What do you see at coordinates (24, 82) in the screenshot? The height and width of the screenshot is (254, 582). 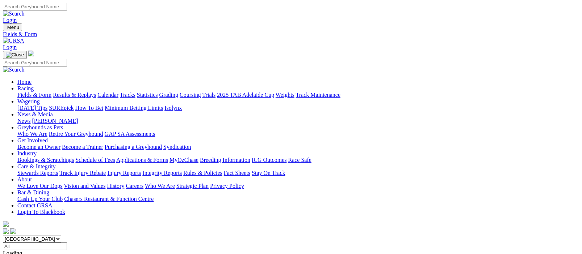 I see `a: Home` at bounding box center [24, 82].